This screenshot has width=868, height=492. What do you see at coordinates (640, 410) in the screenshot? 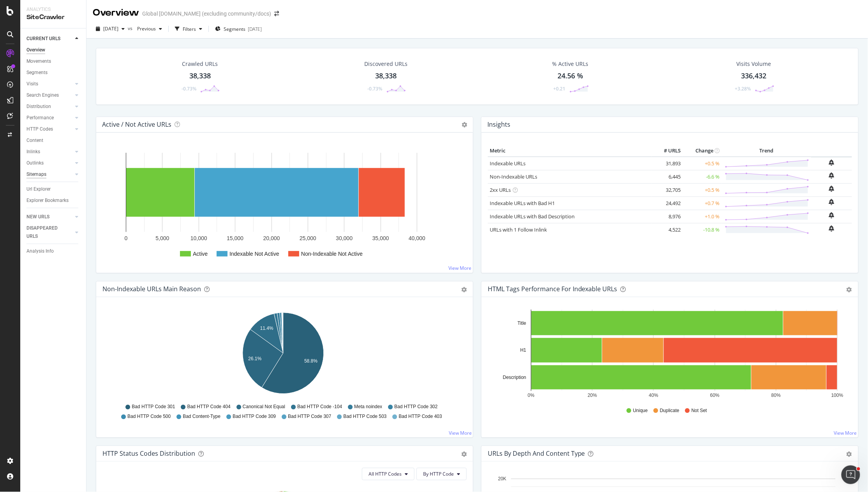
I see `span: Unique` at bounding box center [640, 410].